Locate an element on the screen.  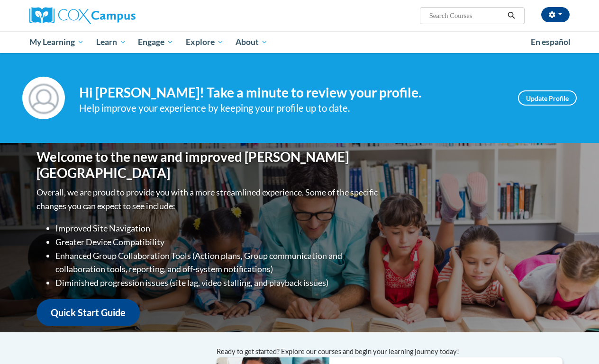
li: Improved Site Navigation is located at coordinates (218, 228).